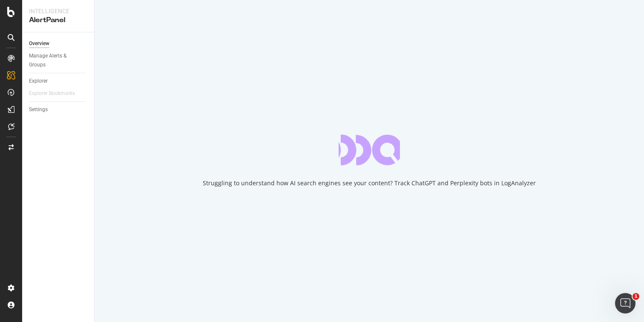 This screenshot has height=322, width=644. What do you see at coordinates (54, 60) in the screenshot?
I see `div: Manage Alerts & Groups` at bounding box center [54, 60].